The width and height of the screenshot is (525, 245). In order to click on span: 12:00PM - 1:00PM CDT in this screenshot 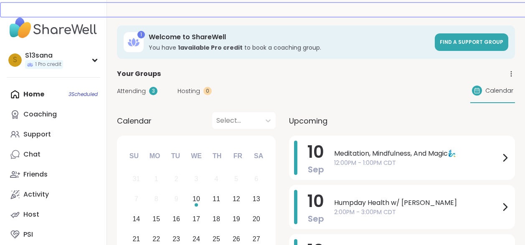, I will do `click(417, 163)`.